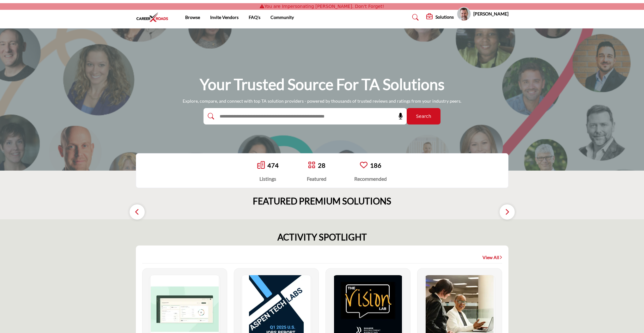 The width and height of the screenshot is (644, 333). I want to click on div: Listings, so click(268, 179).